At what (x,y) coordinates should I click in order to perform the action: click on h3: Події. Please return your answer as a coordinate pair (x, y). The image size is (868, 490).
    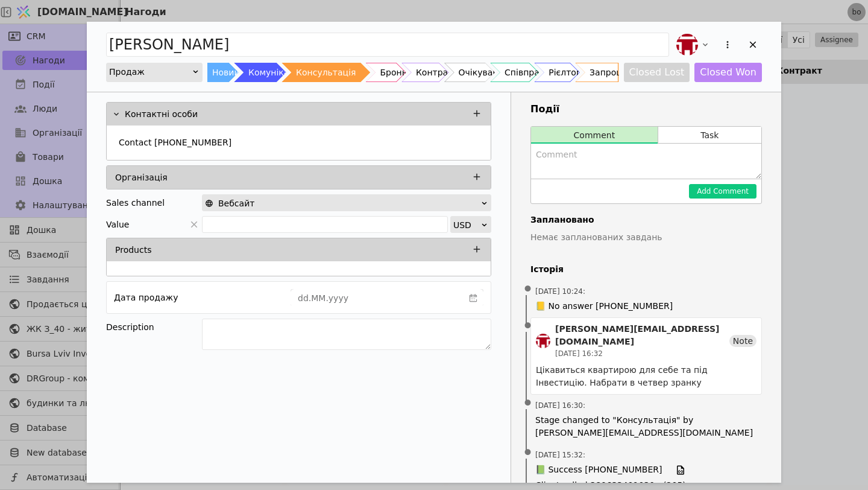
    Looking at the image, I should click on (647, 109).